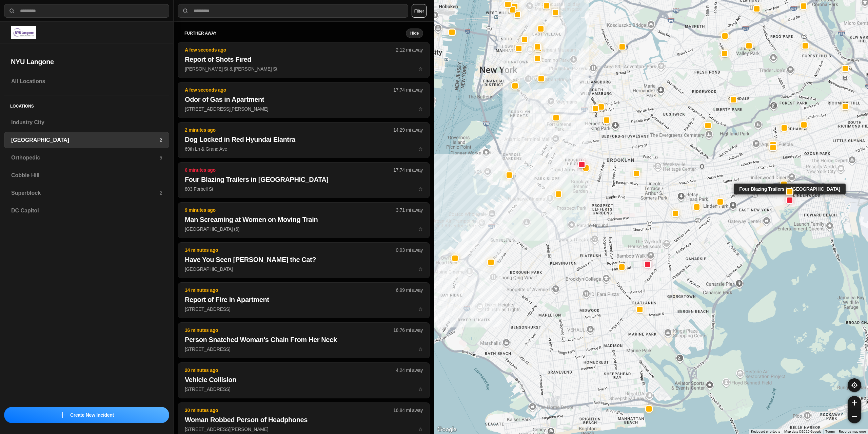  Describe the element at coordinates (409, 370) in the screenshot. I see `p: 4.24 mi away` at that location.